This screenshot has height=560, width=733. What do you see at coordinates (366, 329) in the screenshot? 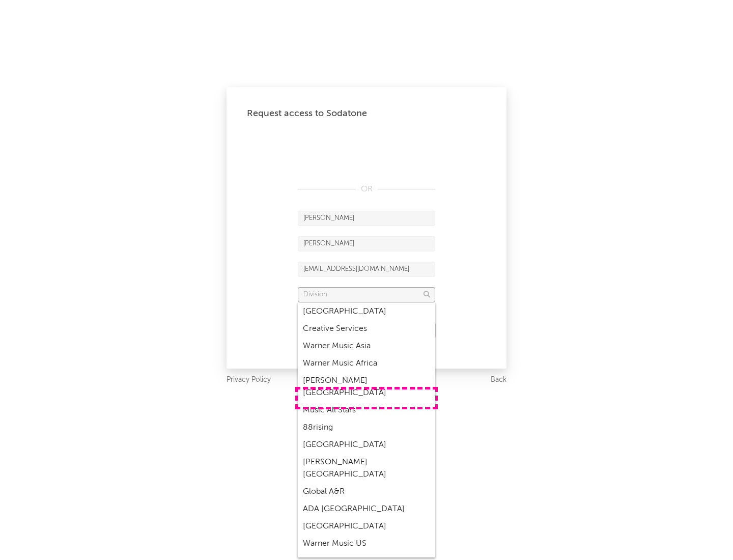
I see `div: Creative Services` at bounding box center [366, 329].